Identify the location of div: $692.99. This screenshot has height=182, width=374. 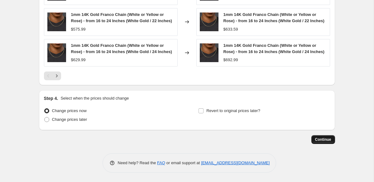
(231, 60).